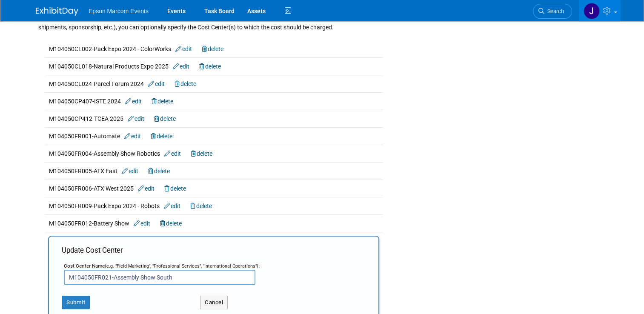 The image size is (644, 314). I want to click on span: M104050FR004-Assembly Show Robotics, so click(130, 153).